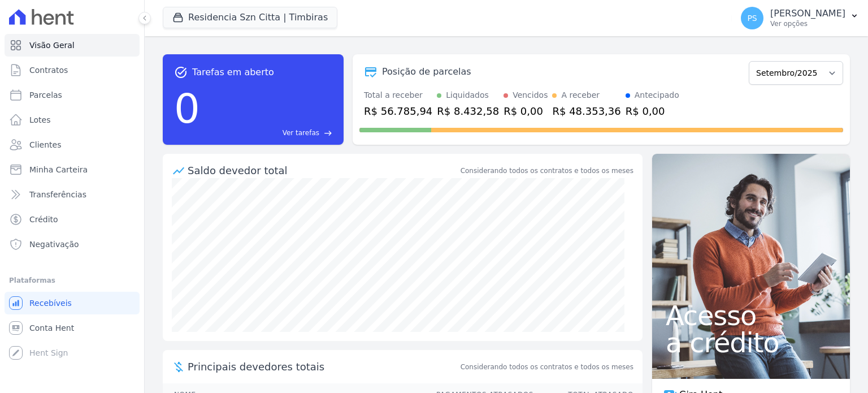 The width and height of the screenshot is (868, 393). I want to click on div: R$ 8.432,58, so click(468, 111).